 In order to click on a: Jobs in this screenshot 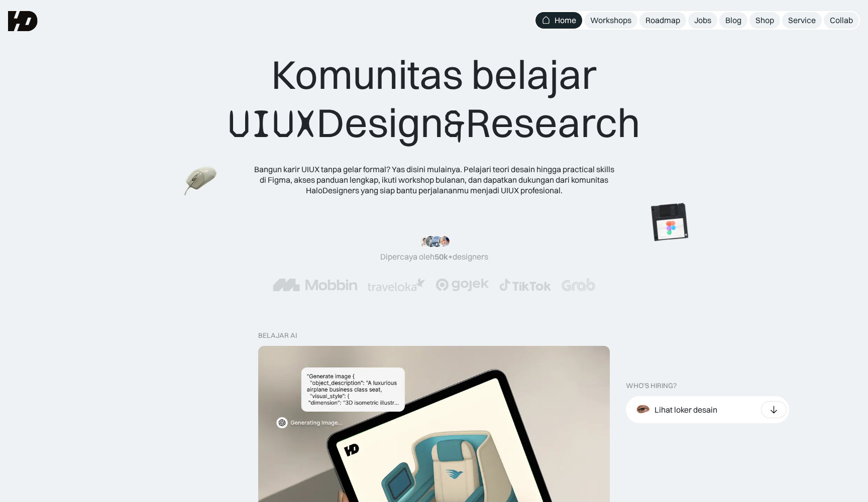, I will do `click(703, 20)`.